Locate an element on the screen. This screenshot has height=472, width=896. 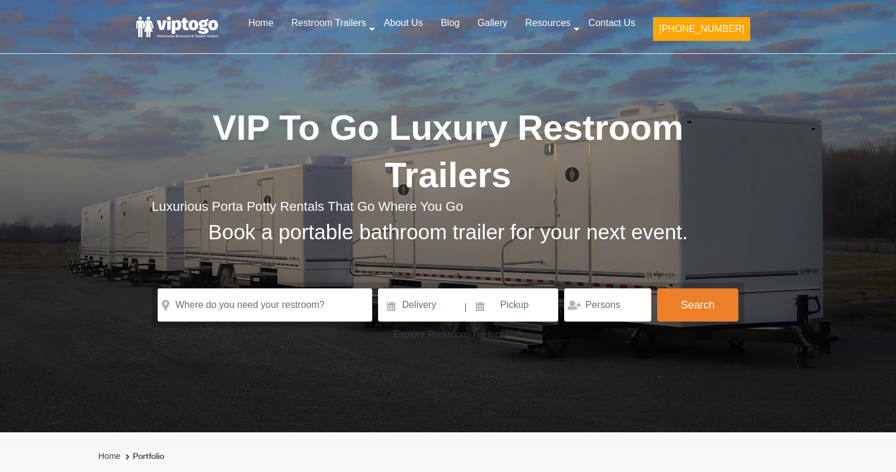
input: Pickup is located at coordinates (513, 305).